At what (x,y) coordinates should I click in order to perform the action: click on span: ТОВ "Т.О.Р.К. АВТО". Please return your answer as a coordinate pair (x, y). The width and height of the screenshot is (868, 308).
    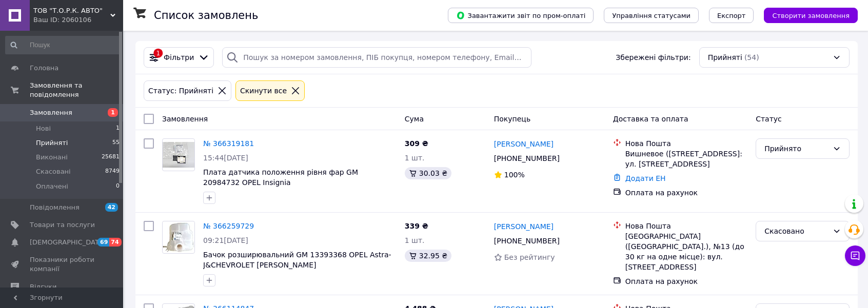
    Looking at the image, I should click on (72, 11).